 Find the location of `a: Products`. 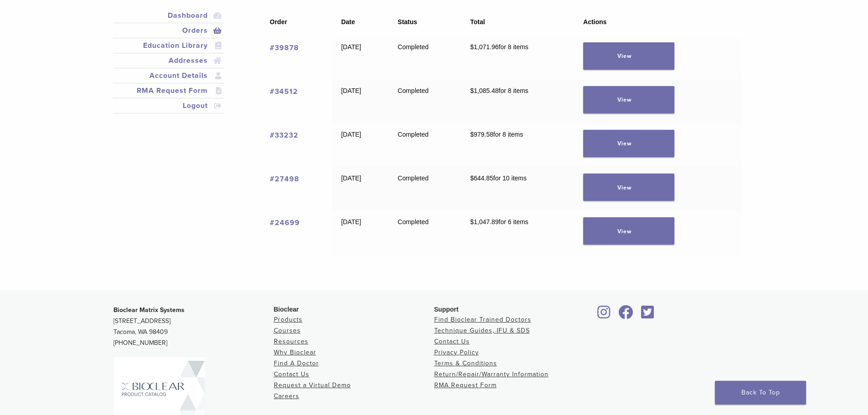

a: Products is located at coordinates (288, 319).